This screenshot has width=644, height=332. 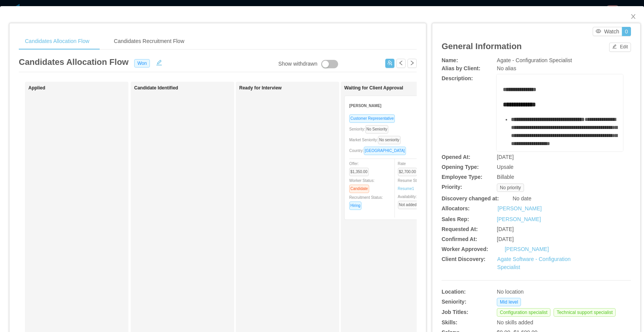 I want to click on div: No location, so click(x=544, y=292).